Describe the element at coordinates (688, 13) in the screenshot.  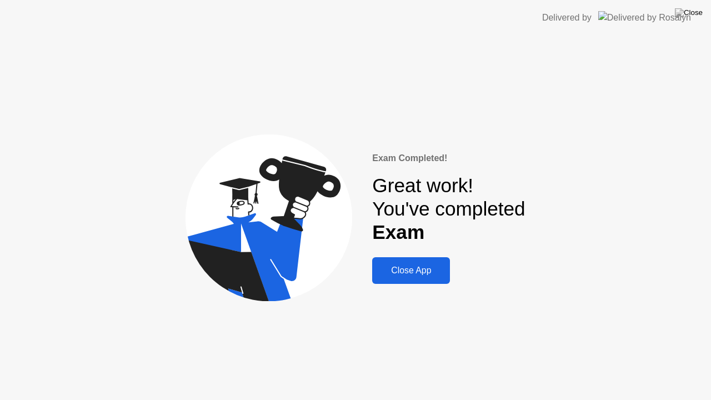
I see `img: Close` at that location.